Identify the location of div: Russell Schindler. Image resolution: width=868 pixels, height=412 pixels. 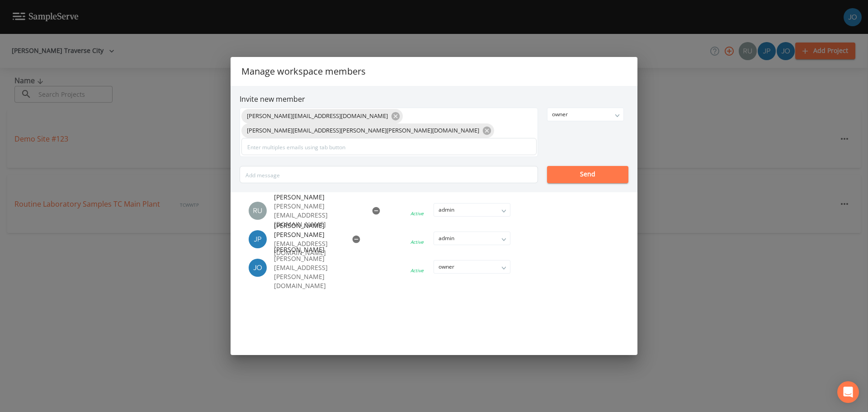
(261, 211).